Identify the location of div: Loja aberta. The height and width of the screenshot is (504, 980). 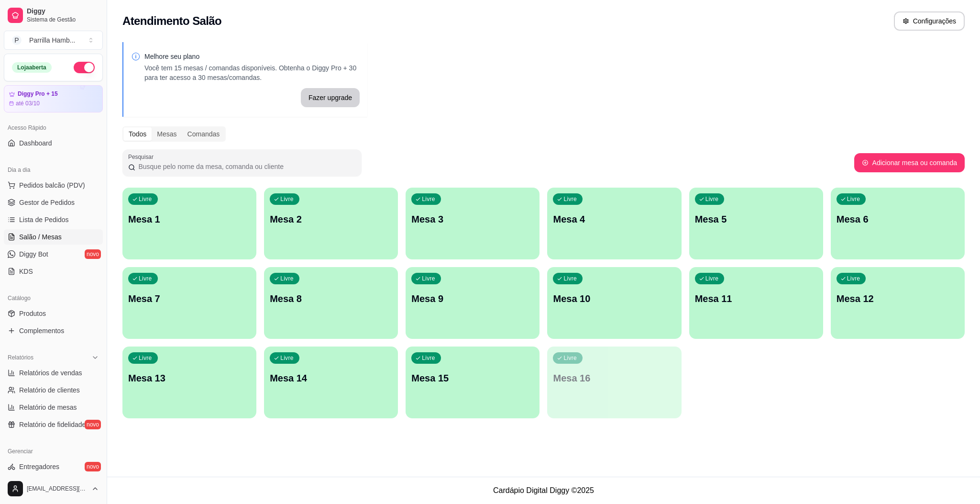
(31, 67).